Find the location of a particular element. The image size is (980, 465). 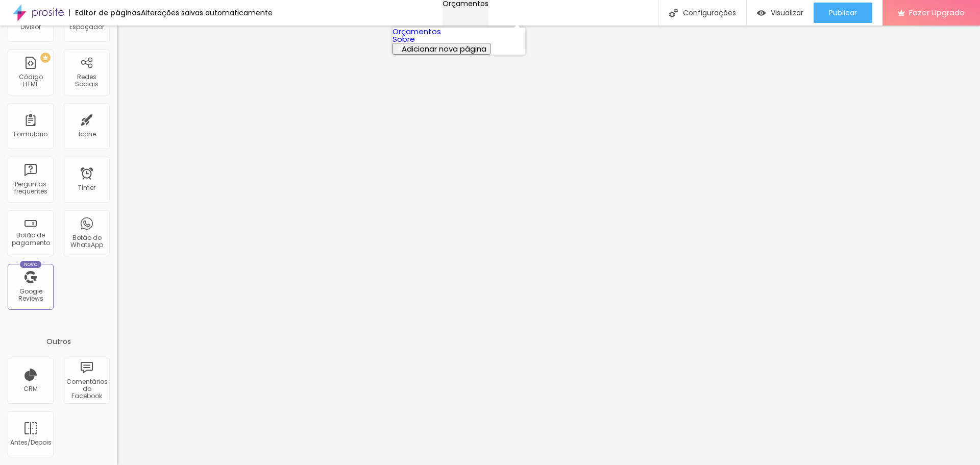

div: Alterações salvas automaticamente is located at coordinates (207, 13).